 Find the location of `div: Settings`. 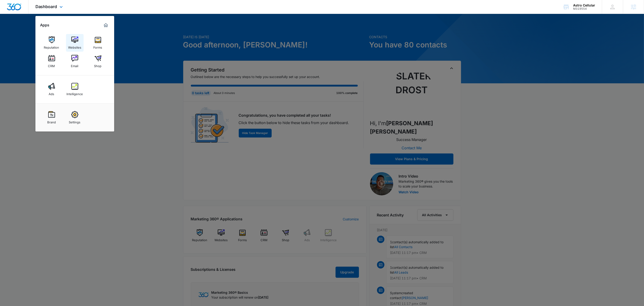

div: Settings is located at coordinates (75, 121).